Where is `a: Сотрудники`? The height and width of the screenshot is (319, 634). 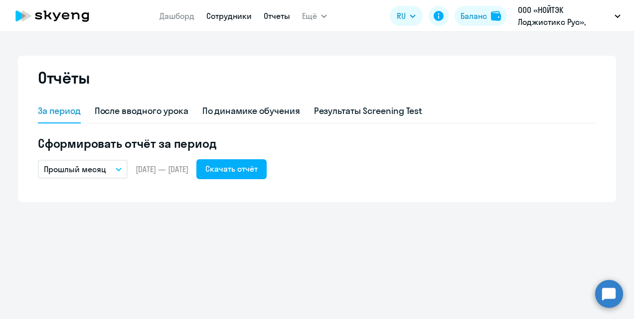
a: Сотрудники is located at coordinates (229, 16).